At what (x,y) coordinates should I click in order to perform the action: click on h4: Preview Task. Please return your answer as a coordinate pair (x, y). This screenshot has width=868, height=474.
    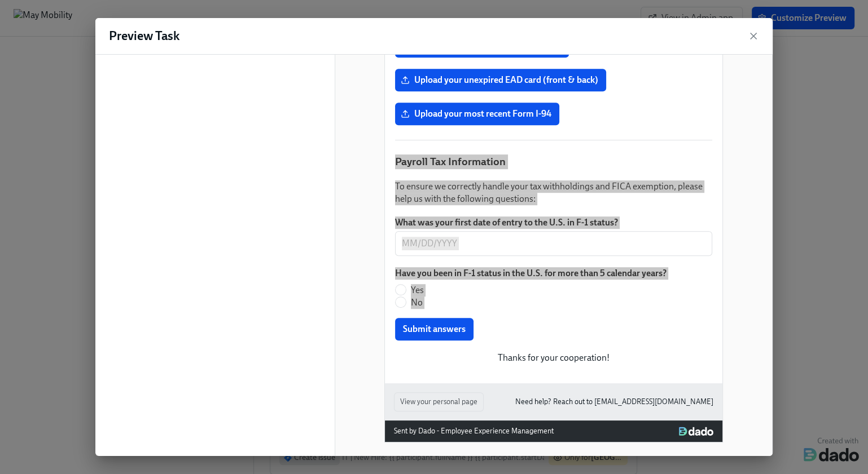
    Looking at the image, I should click on (144, 36).